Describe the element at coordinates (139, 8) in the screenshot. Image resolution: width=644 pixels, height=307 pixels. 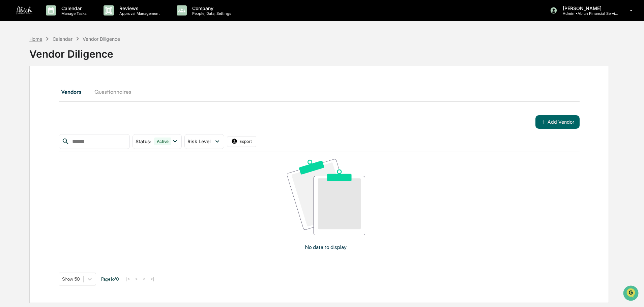
I see `p: Reviews` at that location.